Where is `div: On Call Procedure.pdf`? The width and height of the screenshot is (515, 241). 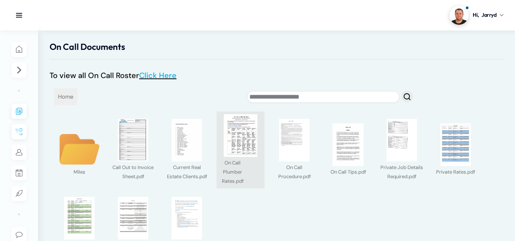 div: On Call Procedure.pdf is located at coordinates (294, 171).